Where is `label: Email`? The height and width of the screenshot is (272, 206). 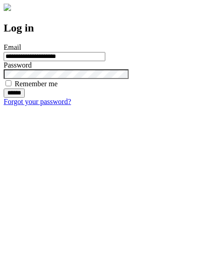
label: Email is located at coordinates (12, 47).